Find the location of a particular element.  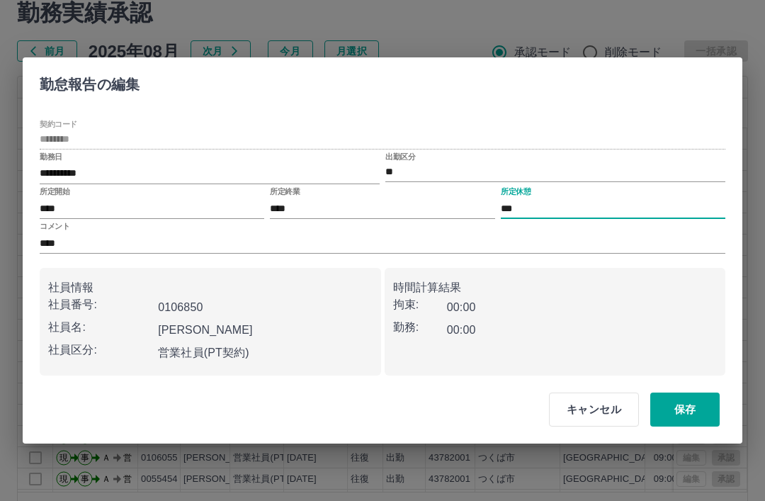

label: 出勤区分 is located at coordinates (400, 156).